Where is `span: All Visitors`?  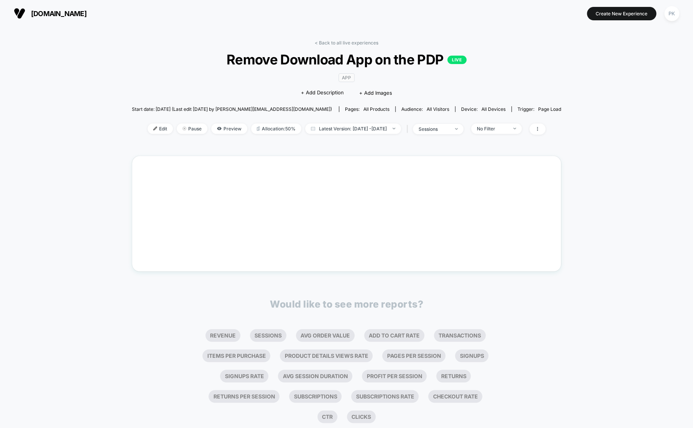 span: All Visitors is located at coordinates (438, 109).